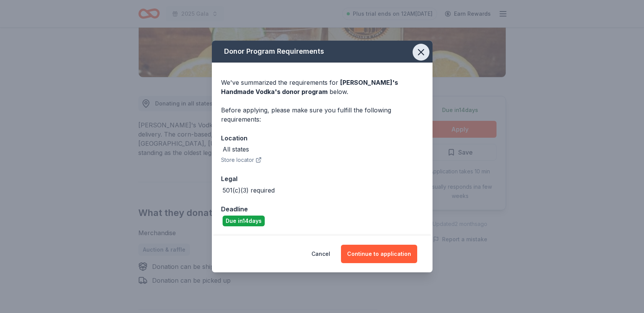 The width and height of the screenshot is (644, 313). I want to click on button: Continue to application, so click(379, 254).